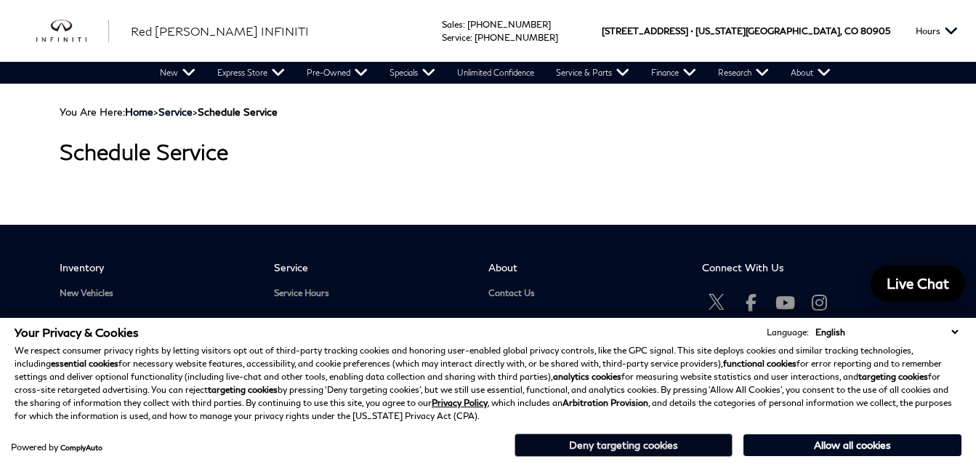 The image size is (976, 467). I want to click on a: Research, so click(743, 73).